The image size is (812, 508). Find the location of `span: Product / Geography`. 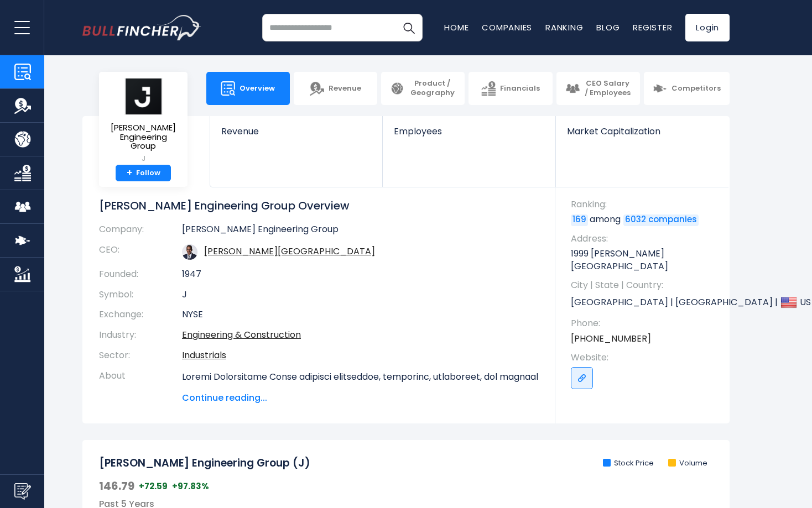

span: Product / Geography is located at coordinates (432, 88).